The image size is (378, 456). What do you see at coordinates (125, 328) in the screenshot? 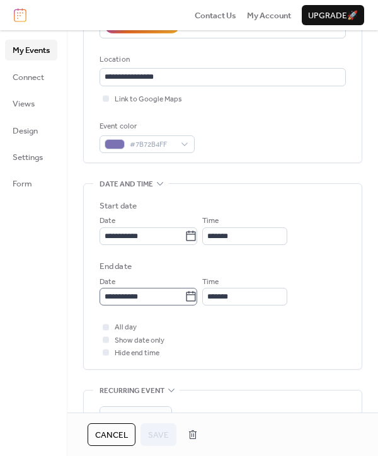
I see `span: All day` at bounding box center [125, 328].